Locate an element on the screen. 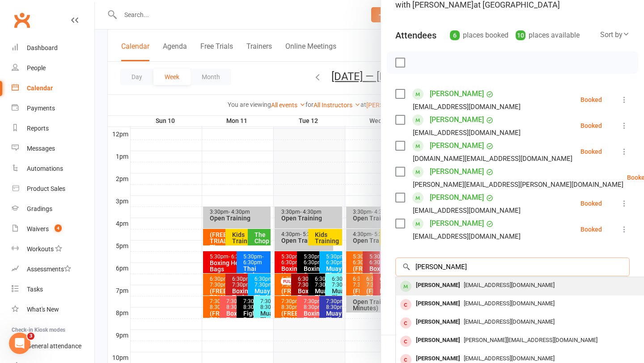  div: Dashboard is located at coordinates (42, 48).